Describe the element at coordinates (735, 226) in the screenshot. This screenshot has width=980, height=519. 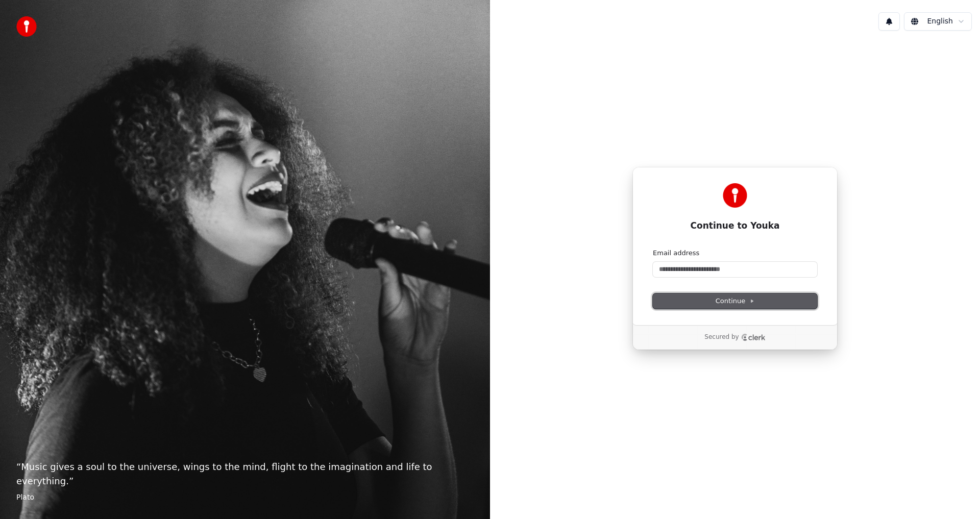
I see `h1: Continue to Youka` at that location.